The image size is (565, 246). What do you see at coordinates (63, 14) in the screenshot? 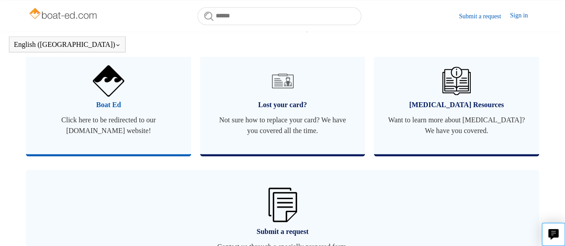
I see `img: Boat-Ed Help Center home page` at bounding box center [63, 14].